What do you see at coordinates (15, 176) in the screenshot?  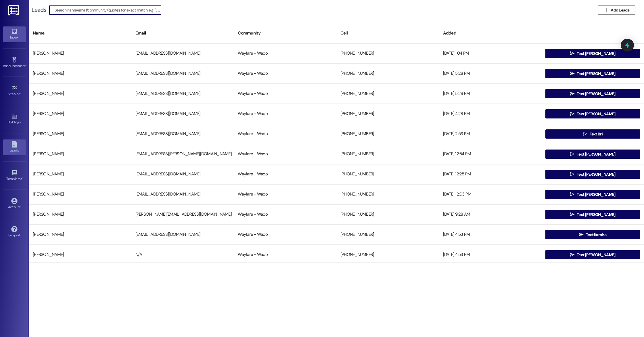 I see `a: Templates •` at bounding box center [15, 176].